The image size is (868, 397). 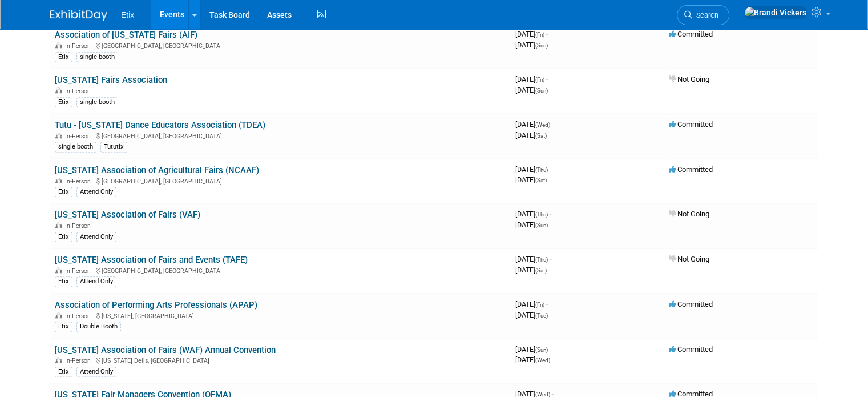 What do you see at coordinates (703, 15) in the screenshot?
I see `a: Search` at bounding box center [703, 15].